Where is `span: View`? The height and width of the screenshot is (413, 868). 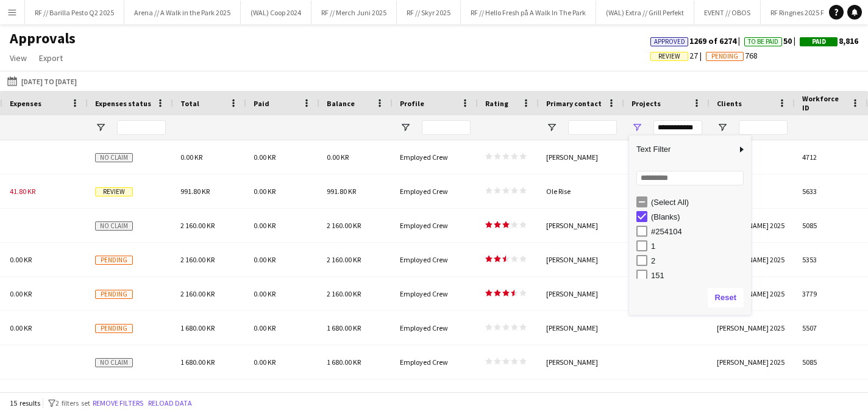 span: View is located at coordinates (18, 58).